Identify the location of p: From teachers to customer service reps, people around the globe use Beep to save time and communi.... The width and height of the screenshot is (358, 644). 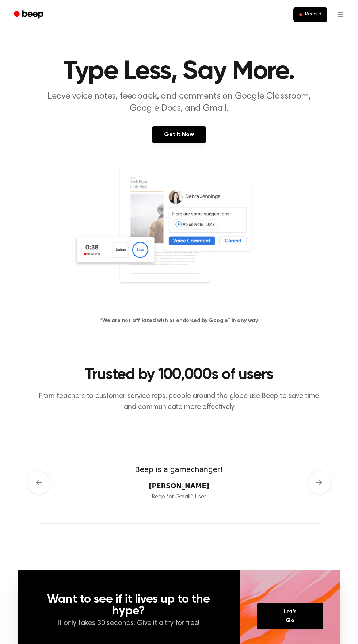
(179, 402).